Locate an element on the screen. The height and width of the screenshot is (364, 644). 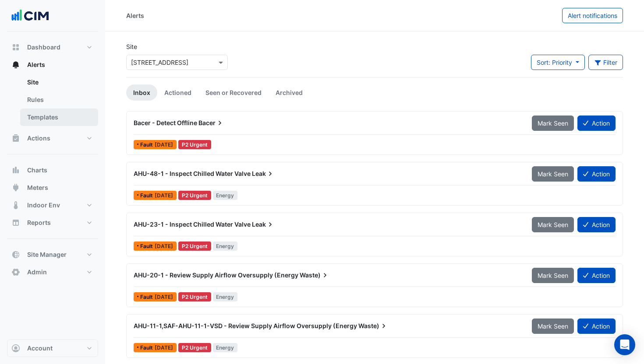
span: Indoor Env is located at coordinates (43, 205).